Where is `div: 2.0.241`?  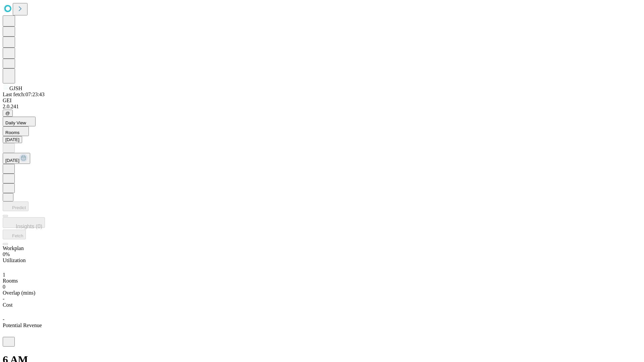
div: 2.0.241 is located at coordinates (322, 107).